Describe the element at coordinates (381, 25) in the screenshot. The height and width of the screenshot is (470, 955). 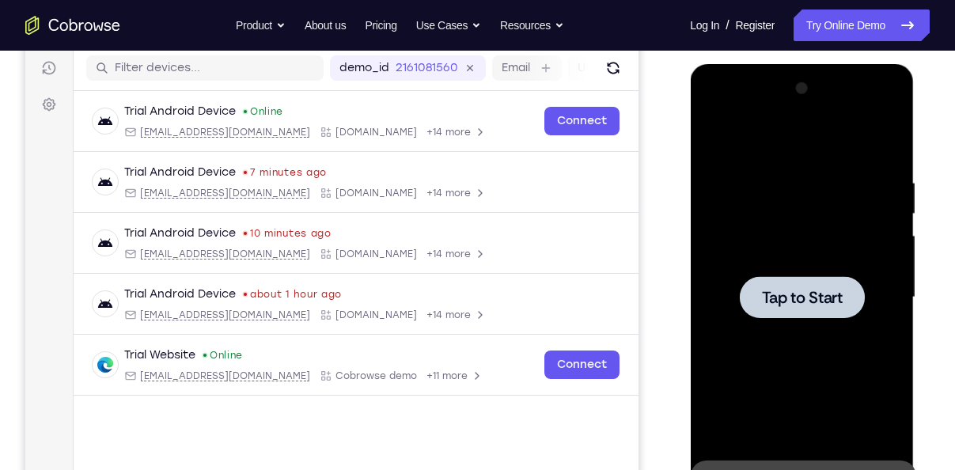
I see `a: Pricing` at that location.